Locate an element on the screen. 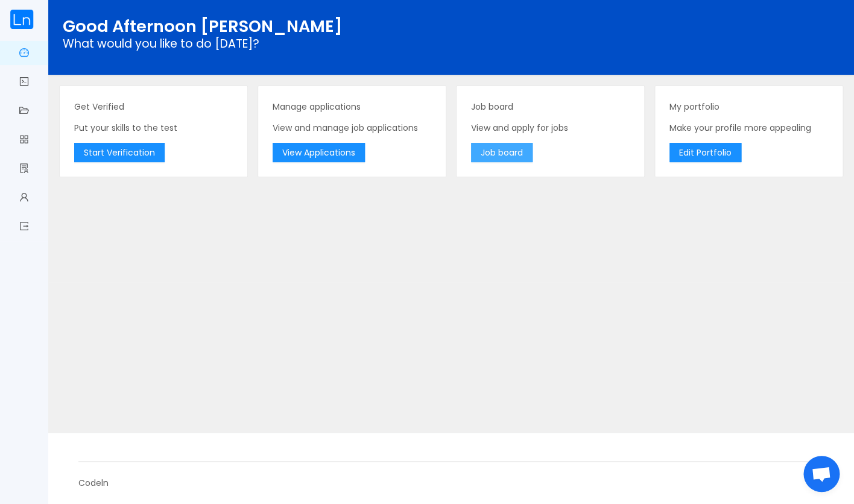 The height and width of the screenshot is (504, 854). p: Manage applications is located at coordinates (351, 107).